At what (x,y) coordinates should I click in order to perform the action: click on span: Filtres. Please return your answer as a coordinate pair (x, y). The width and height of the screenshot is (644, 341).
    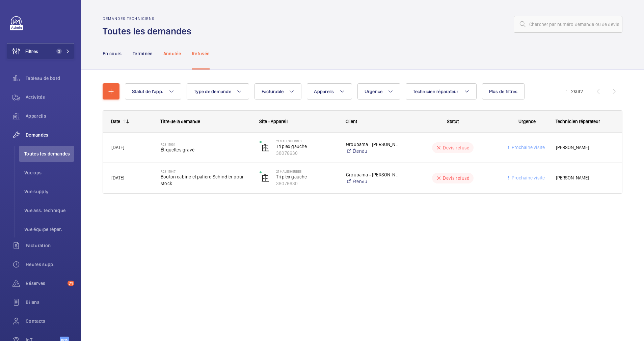
    Looking at the image, I should click on (31, 52).